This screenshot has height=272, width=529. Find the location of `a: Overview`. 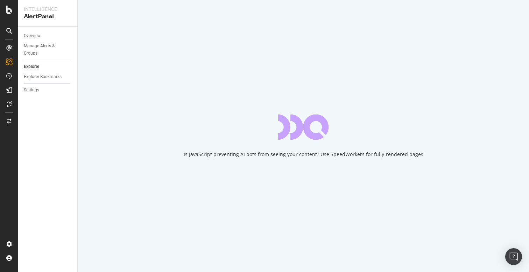

a: Overview is located at coordinates (48, 36).